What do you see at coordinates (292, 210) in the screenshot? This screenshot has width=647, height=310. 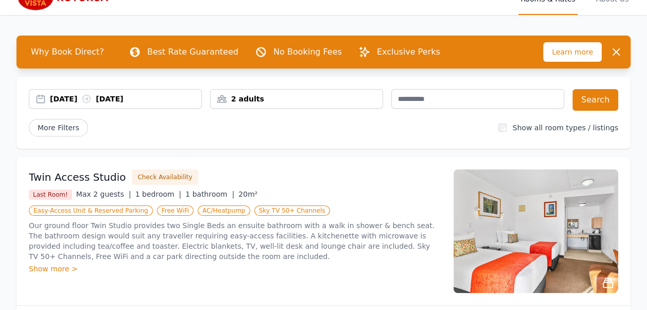 I see `span: Sky TV 50+ Channels` at bounding box center [292, 210].